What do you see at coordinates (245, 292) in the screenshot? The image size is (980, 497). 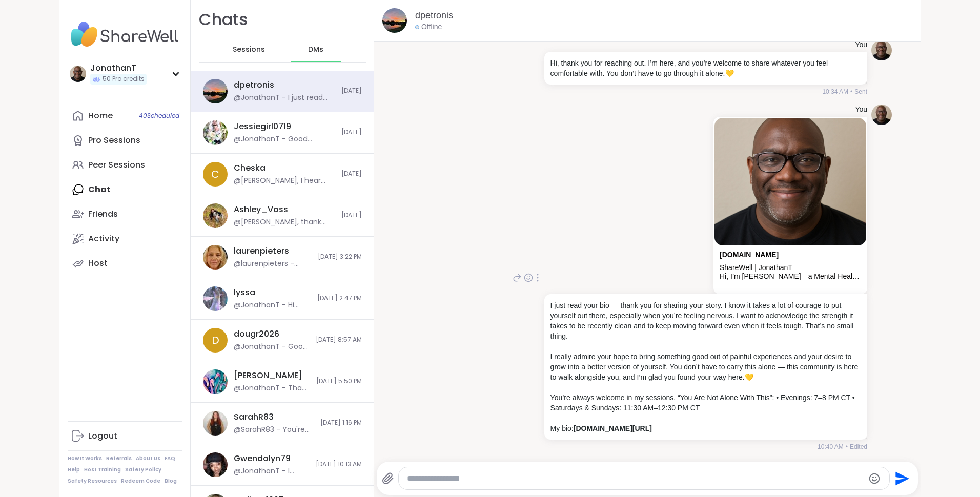 I see `div: lyssa` at bounding box center [245, 292].